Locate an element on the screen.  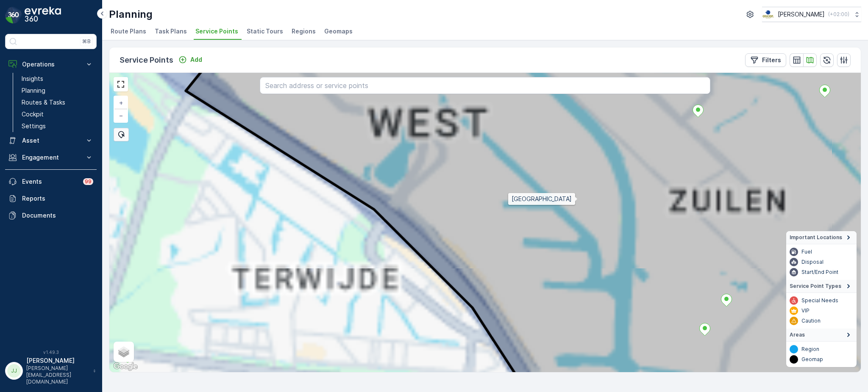
p: Region is located at coordinates (811, 350).